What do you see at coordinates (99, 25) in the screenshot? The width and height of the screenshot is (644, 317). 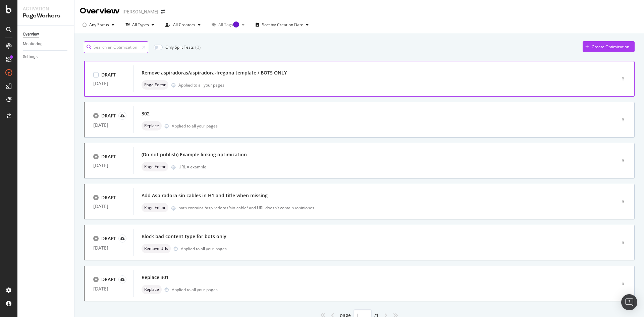 I see `div: Any Status` at bounding box center [99, 25].